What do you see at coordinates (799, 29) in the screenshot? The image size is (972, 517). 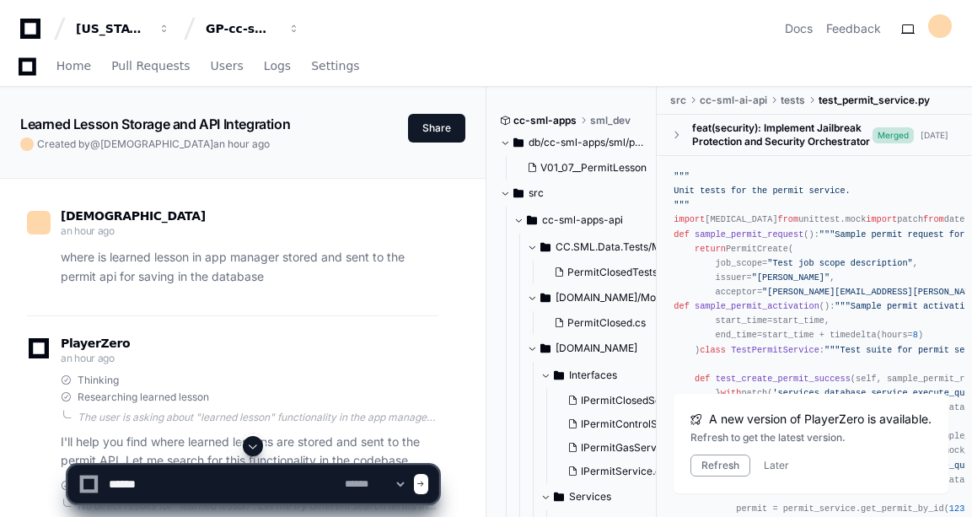 I see `a: Docs` at bounding box center [799, 29].